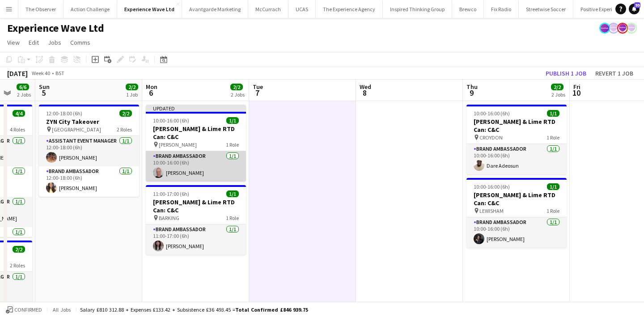 This screenshot has width=644, height=317. I want to click on span: Confirmed, so click(28, 310).